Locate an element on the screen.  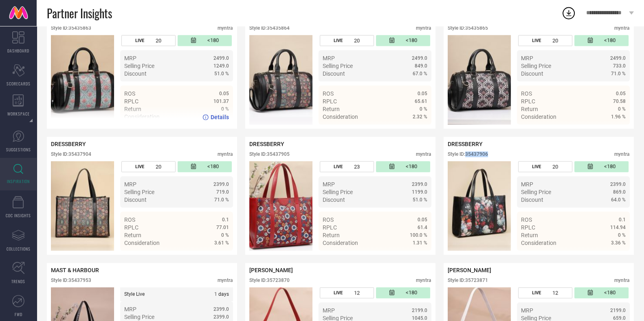
span: WORKSPACE is located at coordinates (18, 114).